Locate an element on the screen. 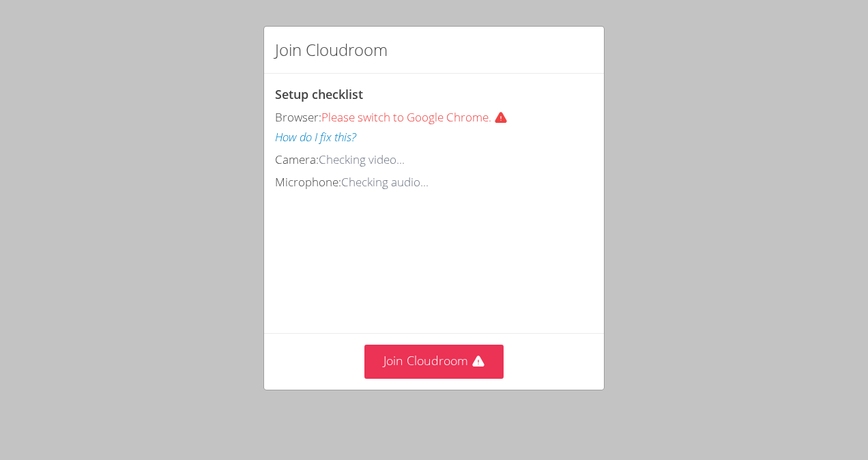  span: Checking video... is located at coordinates (362, 159).